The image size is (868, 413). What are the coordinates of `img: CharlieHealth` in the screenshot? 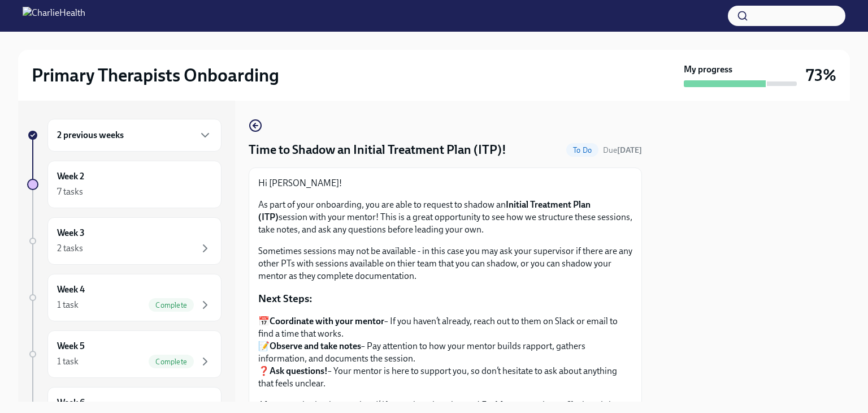 It's located at (53, 16).